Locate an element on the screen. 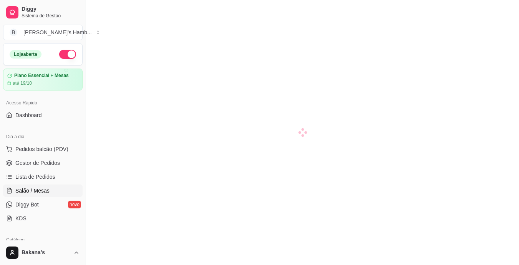  a: Diggy Botnovo is located at coordinates (43, 204).